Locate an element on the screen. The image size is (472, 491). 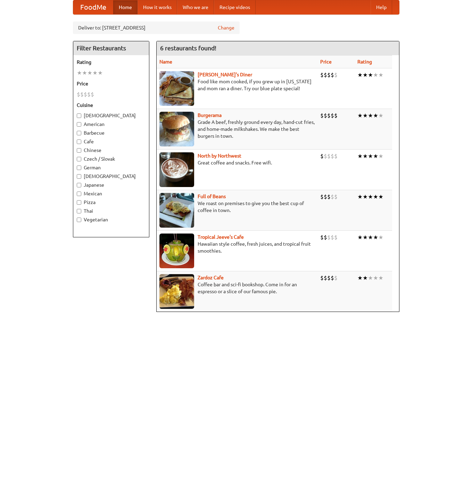
input: Czech / Slovak is located at coordinates (79, 159).